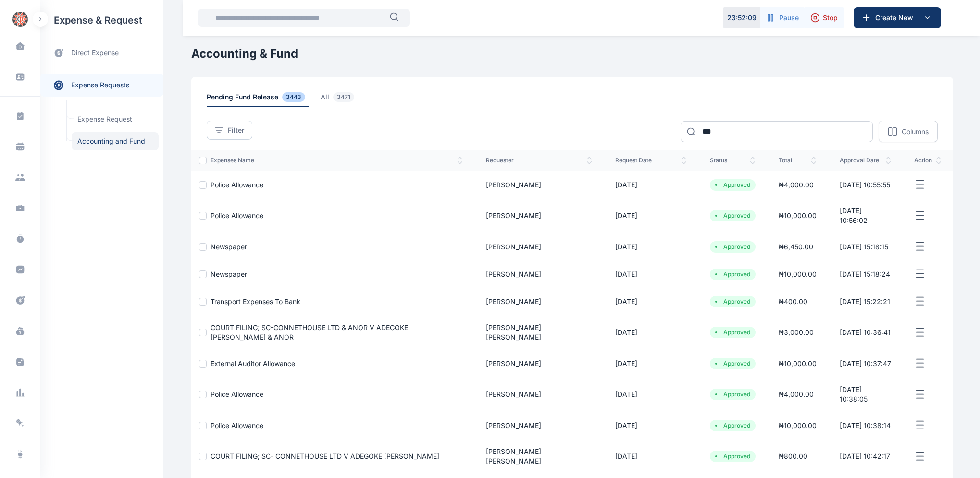  I want to click on span: all, so click(339, 100).